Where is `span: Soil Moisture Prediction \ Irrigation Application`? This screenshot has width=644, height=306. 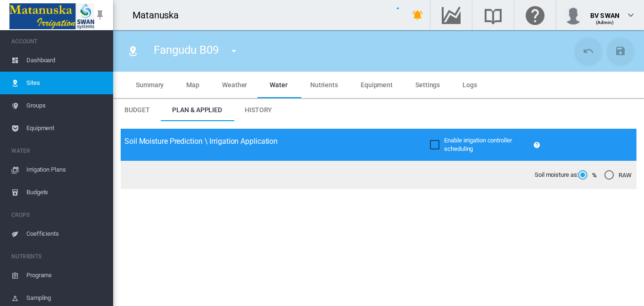
span: Soil Moisture Prediction \ Irrigation Application is located at coordinates (201, 141).